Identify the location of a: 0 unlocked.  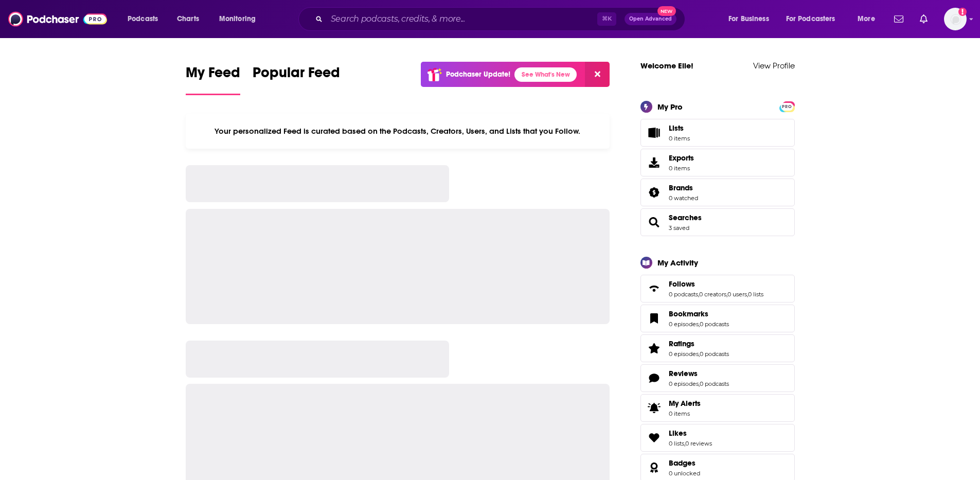
(684, 474).